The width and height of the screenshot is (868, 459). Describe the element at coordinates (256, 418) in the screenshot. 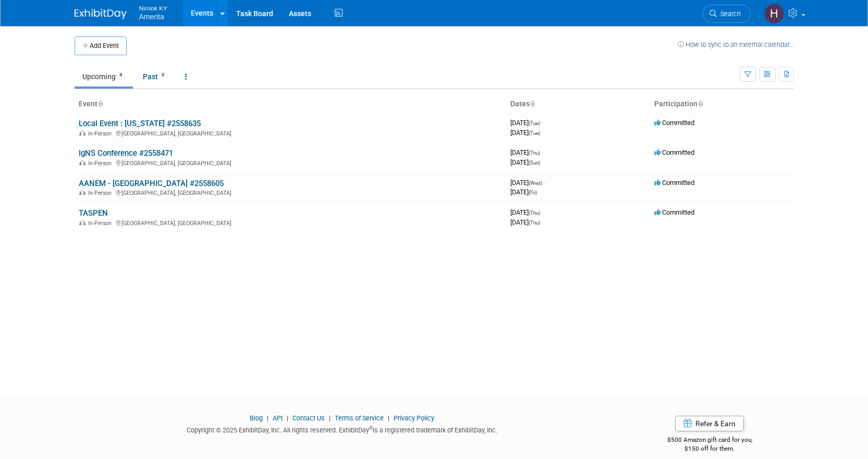

I see `a: Blog` at that location.